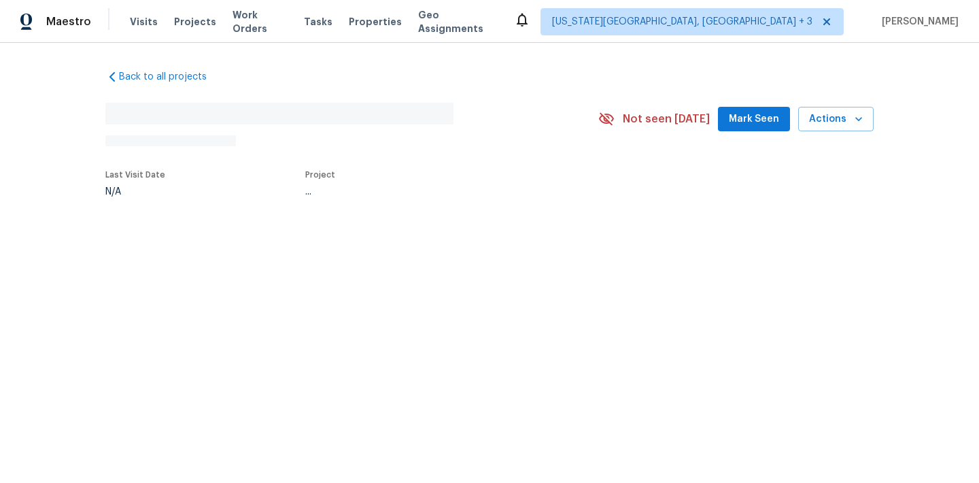 The width and height of the screenshot is (979, 483). What do you see at coordinates (458, 22) in the screenshot?
I see `span: Geo Assignments` at bounding box center [458, 22].